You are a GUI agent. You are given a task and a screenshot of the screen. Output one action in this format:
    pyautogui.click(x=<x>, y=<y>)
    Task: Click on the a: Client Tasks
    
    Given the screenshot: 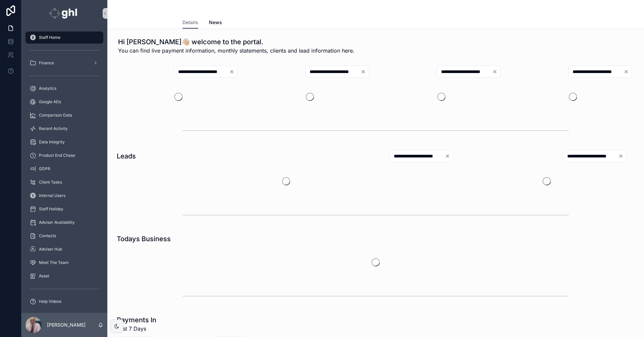 What is the action you would take?
    pyautogui.click(x=64, y=182)
    